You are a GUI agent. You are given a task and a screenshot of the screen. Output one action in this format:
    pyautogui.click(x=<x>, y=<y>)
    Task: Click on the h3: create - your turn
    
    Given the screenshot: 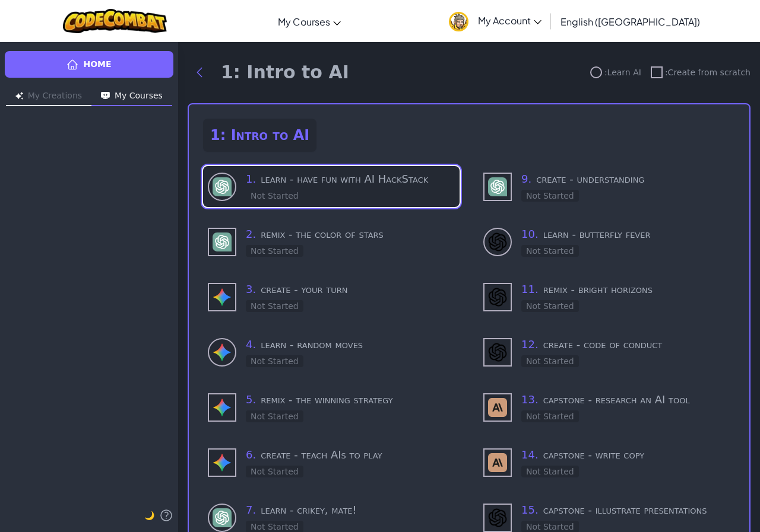 What is the action you would take?
    pyautogui.click(x=351, y=290)
    